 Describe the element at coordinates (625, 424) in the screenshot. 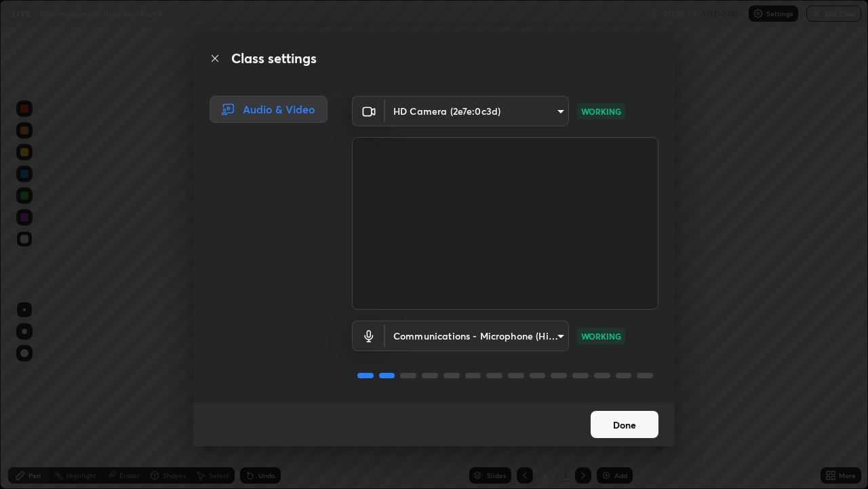

I see `button: Done` at that location.